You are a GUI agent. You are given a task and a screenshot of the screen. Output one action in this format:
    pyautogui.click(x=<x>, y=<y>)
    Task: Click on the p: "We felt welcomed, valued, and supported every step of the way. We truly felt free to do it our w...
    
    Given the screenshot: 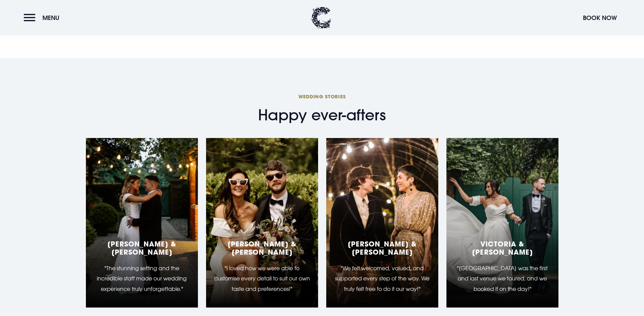 What is the action you would take?
    pyautogui.click(x=382, y=279)
    